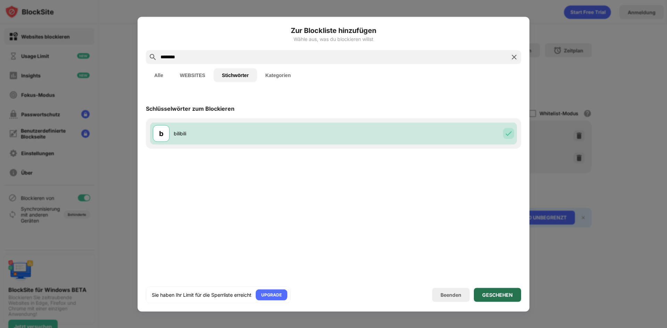 Image resolution: width=667 pixels, height=328 pixels. I want to click on img: search.svg, so click(153, 57).